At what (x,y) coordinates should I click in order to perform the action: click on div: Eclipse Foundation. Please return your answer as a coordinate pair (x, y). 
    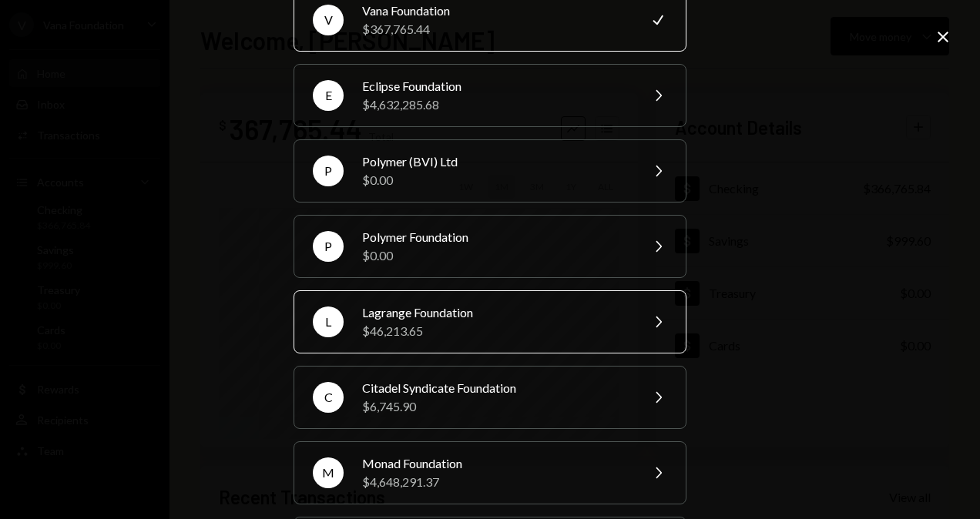
    Looking at the image, I should click on (497, 86).